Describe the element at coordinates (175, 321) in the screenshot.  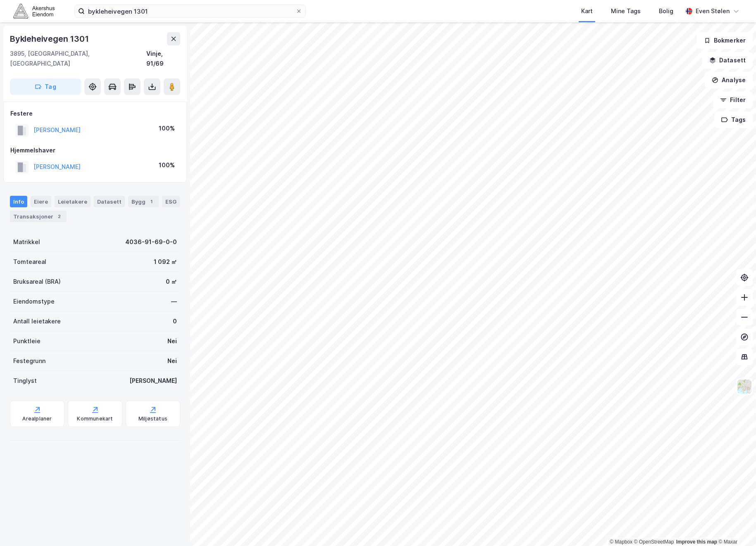
I see `div: 0` at that location.